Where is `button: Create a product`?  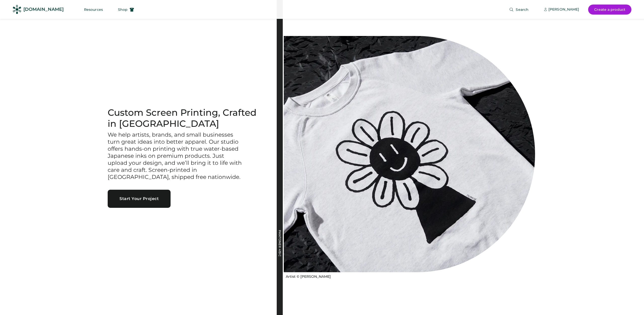 button: Create a product is located at coordinates (610, 9).